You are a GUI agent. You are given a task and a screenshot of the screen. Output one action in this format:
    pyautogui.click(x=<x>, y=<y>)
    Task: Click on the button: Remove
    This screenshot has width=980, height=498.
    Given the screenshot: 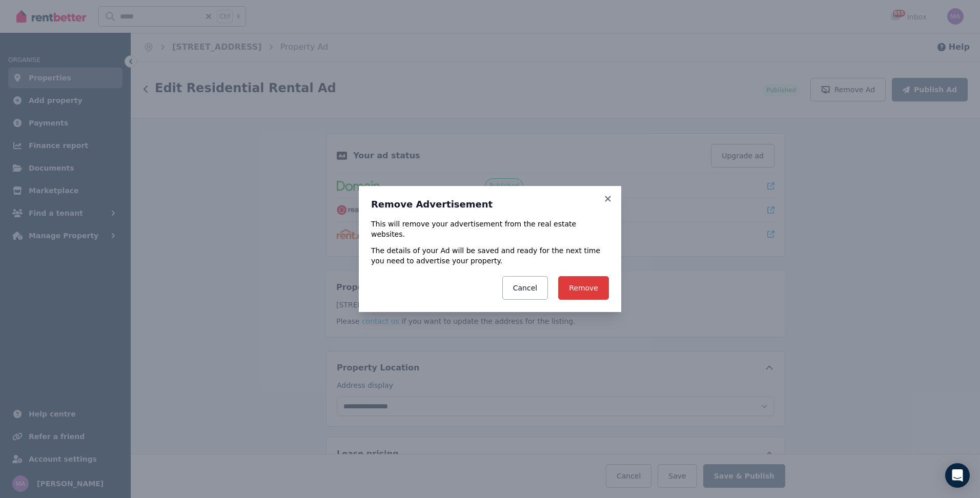 What is the action you would take?
    pyautogui.click(x=583, y=288)
    